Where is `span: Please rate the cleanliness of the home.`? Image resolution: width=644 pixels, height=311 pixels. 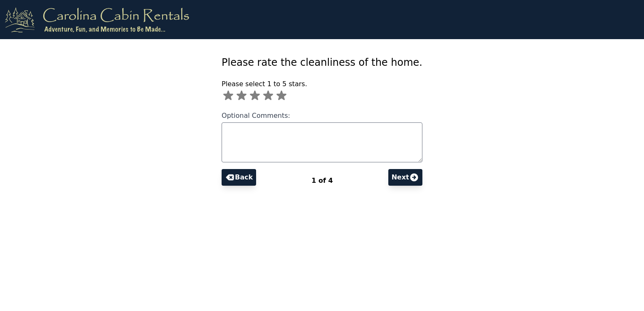 span: Please rate the cleanliness of the home. is located at coordinates (322, 62).